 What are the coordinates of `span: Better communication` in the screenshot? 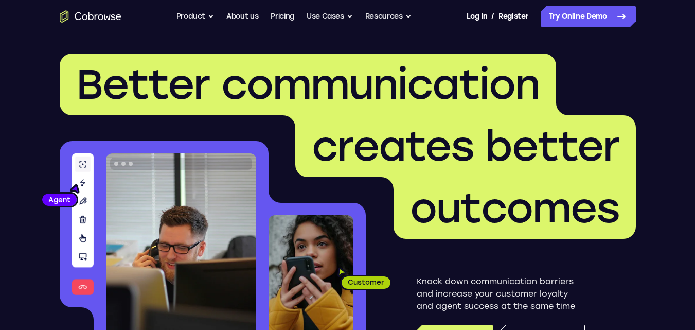 It's located at (308, 84).